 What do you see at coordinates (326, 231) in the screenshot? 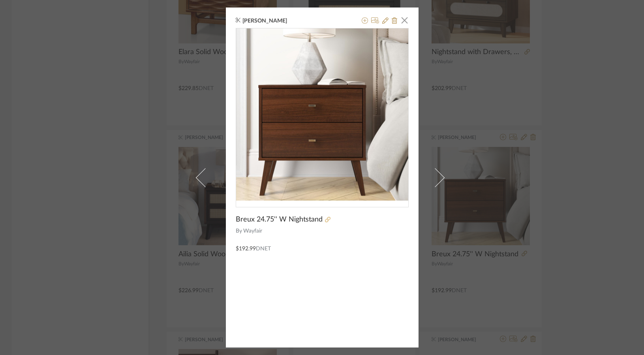
I see `span: Wayfair` at bounding box center [326, 231].